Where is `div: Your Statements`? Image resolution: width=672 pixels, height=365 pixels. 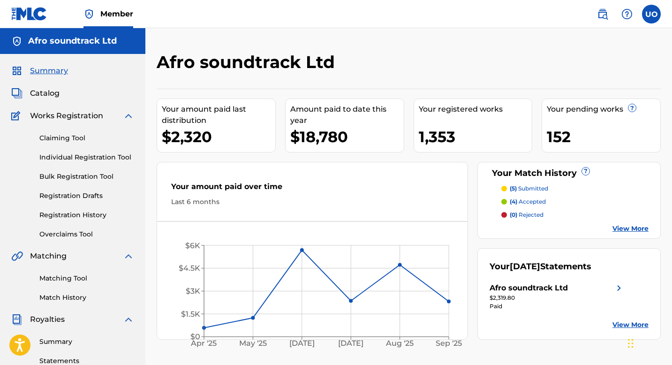
div: Your Statements is located at coordinates (540, 266).